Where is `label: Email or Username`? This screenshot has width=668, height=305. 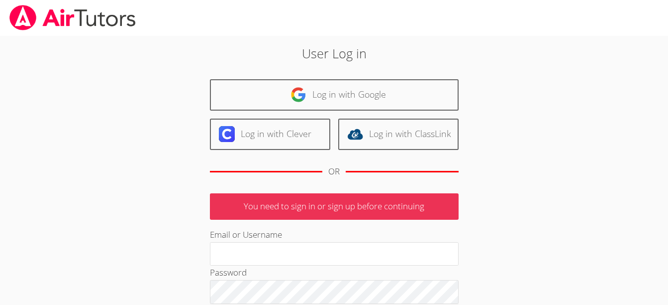
label: Email or Username is located at coordinates (246, 234).